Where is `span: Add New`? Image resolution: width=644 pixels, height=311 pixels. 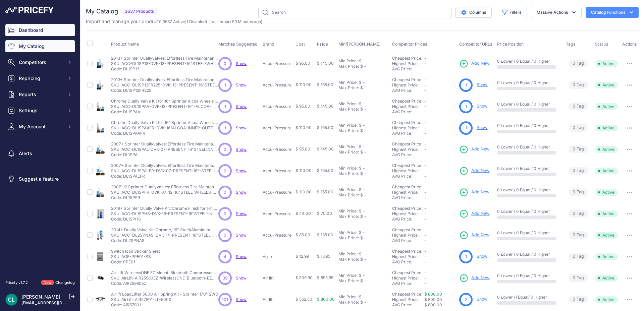
span: Add New is located at coordinates (480, 278).